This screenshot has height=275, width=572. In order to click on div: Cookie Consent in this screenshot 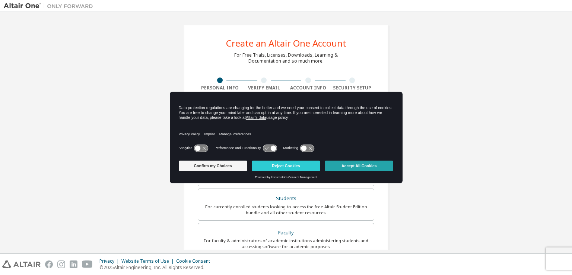, I will do `click(195, 261)`.